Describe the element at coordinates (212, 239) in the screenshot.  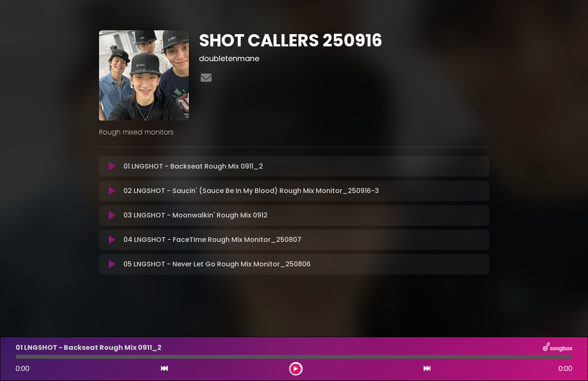
I see `p: 04 LNGSHOT - FaceTime Rough Mix Monitor_250807` at that location.